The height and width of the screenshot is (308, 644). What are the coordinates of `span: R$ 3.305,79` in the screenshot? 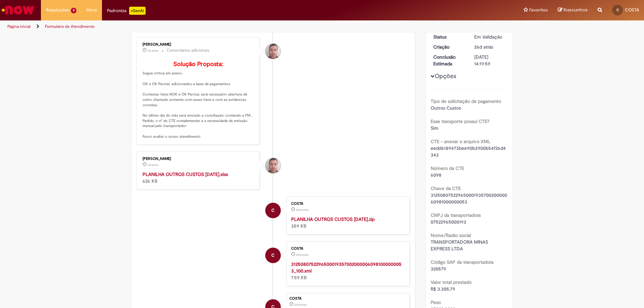 It's located at (443, 289).